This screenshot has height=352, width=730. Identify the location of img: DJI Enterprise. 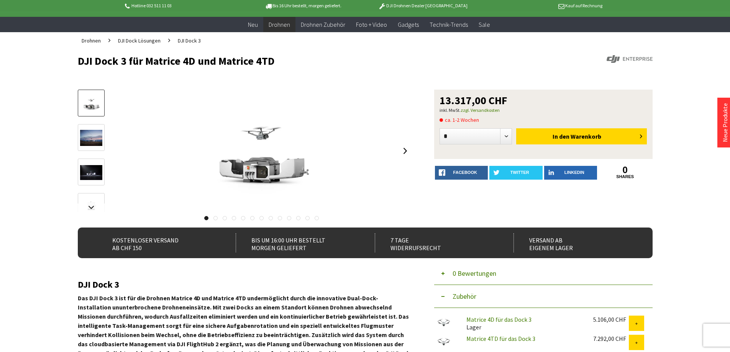
(630, 59).